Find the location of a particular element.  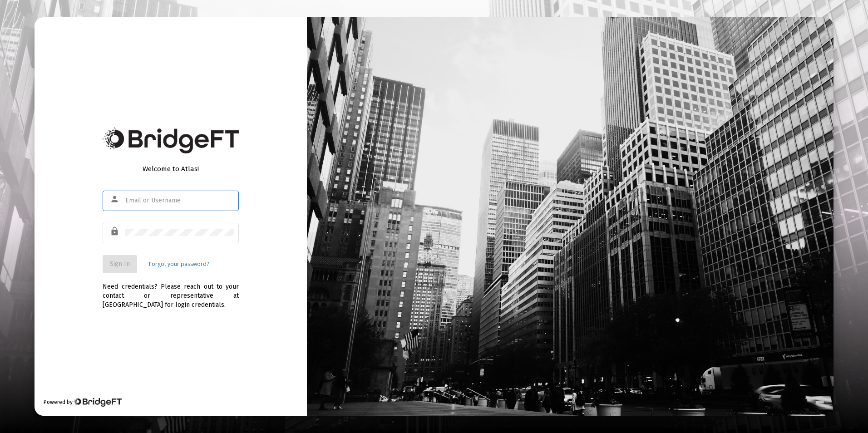

input: Email or Username is located at coordinates (180, 201).